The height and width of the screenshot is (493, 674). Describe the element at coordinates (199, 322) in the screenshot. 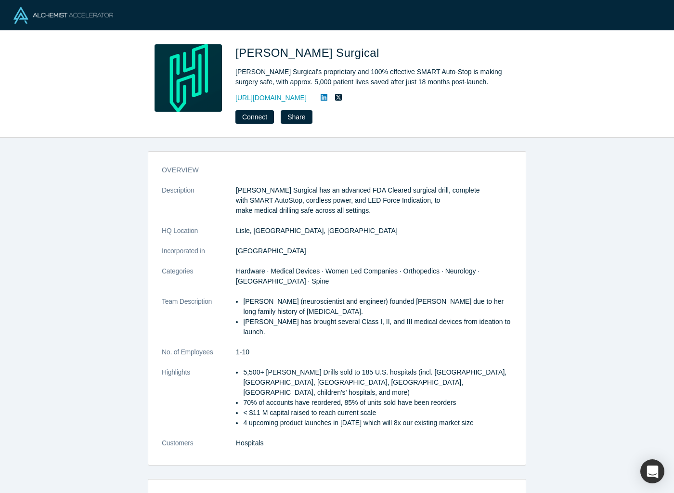

I see `dt: Team Description` at that location.